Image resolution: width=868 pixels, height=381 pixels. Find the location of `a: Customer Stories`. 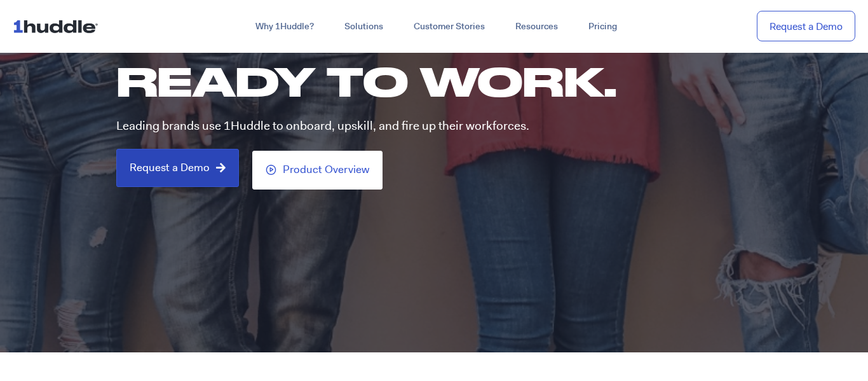

a: Customer Stories is located at coordinates (449, 27).